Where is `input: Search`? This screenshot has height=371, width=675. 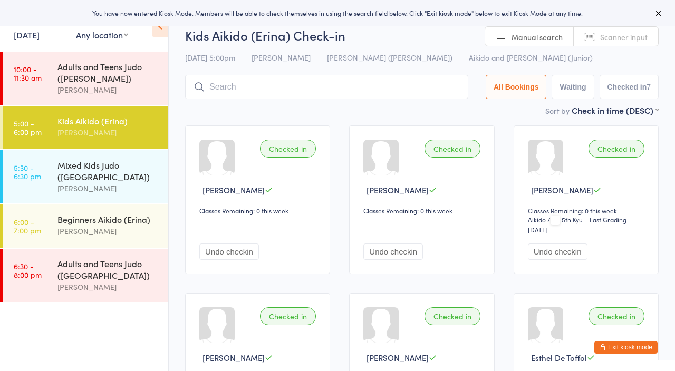 input: Search is located at coordinates (326, 87).